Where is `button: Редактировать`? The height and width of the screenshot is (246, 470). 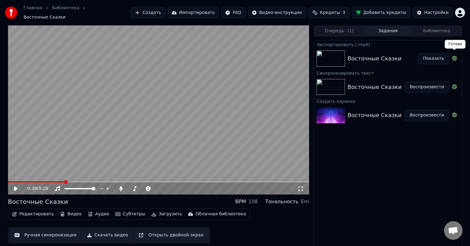
button: Редактировать is located at coordinates (33, 214).